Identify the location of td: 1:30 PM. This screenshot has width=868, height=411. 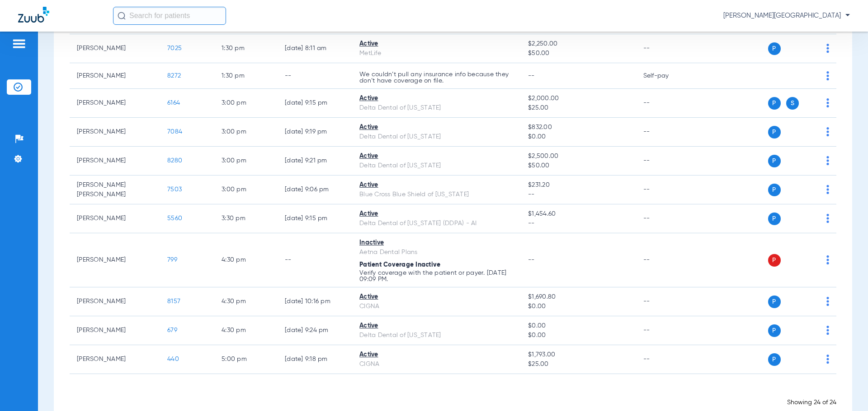
(245, 76).